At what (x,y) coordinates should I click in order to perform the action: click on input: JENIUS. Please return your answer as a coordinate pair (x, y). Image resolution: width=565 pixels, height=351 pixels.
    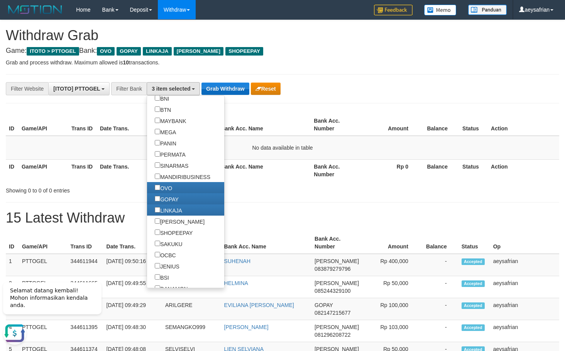
    Looking at the image, I should click on (157, 266).